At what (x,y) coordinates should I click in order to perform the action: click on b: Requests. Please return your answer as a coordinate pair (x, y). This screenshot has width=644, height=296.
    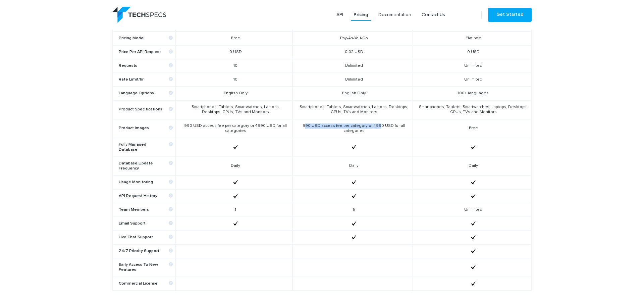
    Looking at the image, I should click on (145, 66).